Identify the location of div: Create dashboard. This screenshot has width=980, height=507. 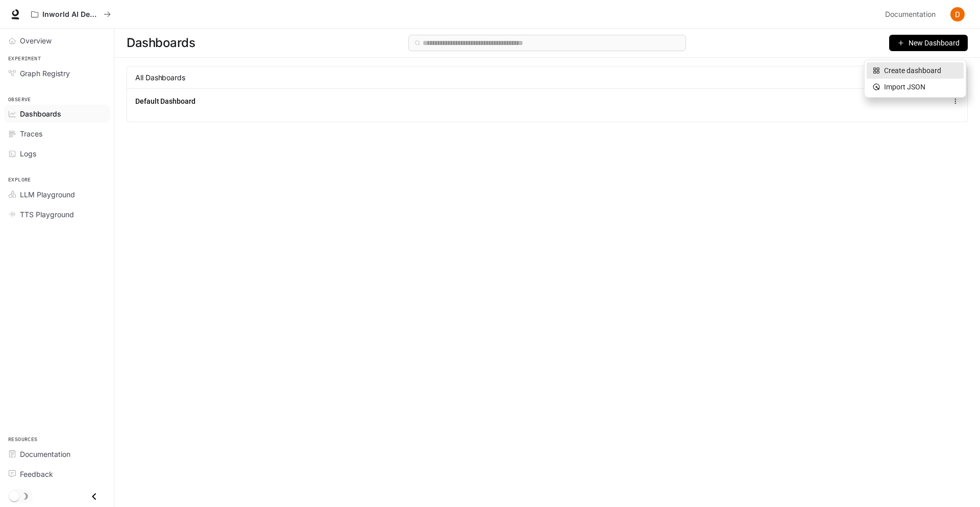
(915, 70).